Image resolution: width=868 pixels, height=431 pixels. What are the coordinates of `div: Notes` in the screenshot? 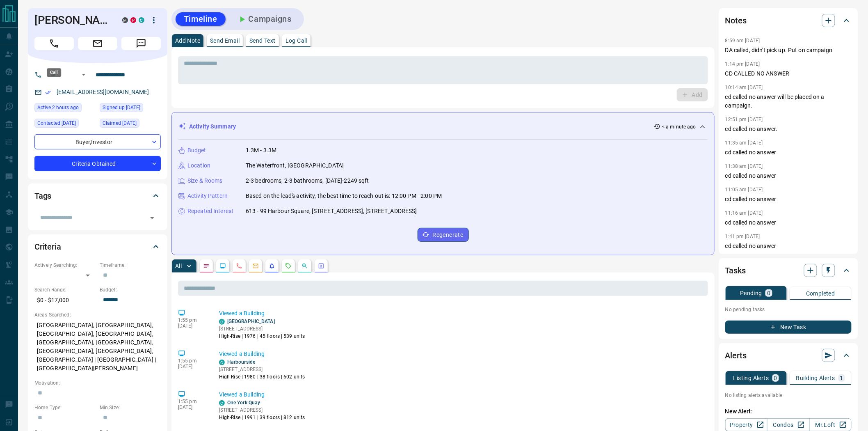 It's located at (789, 21).